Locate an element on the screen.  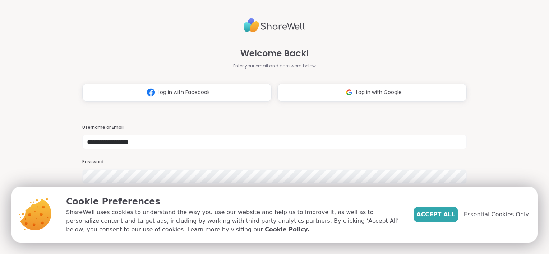
button: Accept All is located at coordinates (436, 215).